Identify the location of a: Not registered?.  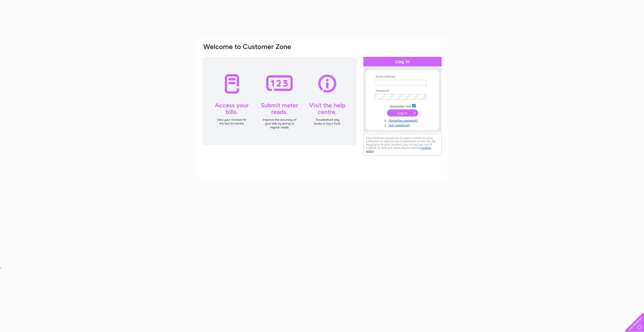
(403, 125).